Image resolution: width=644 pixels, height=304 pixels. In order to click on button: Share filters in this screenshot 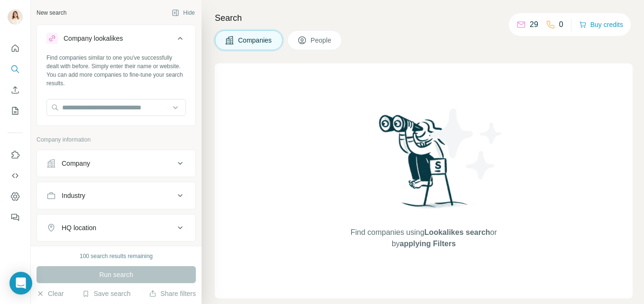, I will do `click(172, 294)`.